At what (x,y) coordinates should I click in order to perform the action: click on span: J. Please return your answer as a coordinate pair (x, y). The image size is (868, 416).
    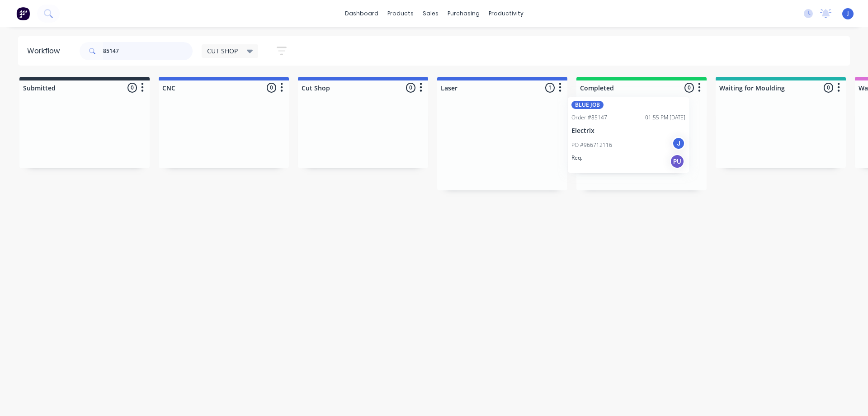
    Looking at the image, I should click on (848, 14).